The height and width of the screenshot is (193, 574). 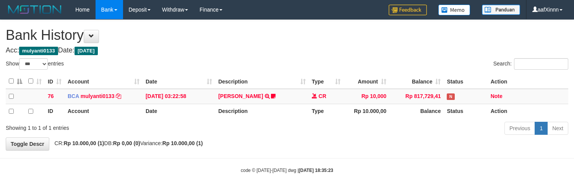 What do you see at coordinates (118, 96) in the screenshot?
I see `a: Copy mulyanti0133 to clipboard` at bounding box center [118, 96].